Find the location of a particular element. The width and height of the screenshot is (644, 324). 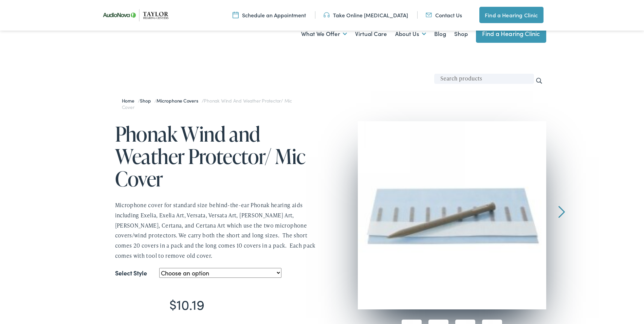

a: Home is located at coordinates (130, 100).